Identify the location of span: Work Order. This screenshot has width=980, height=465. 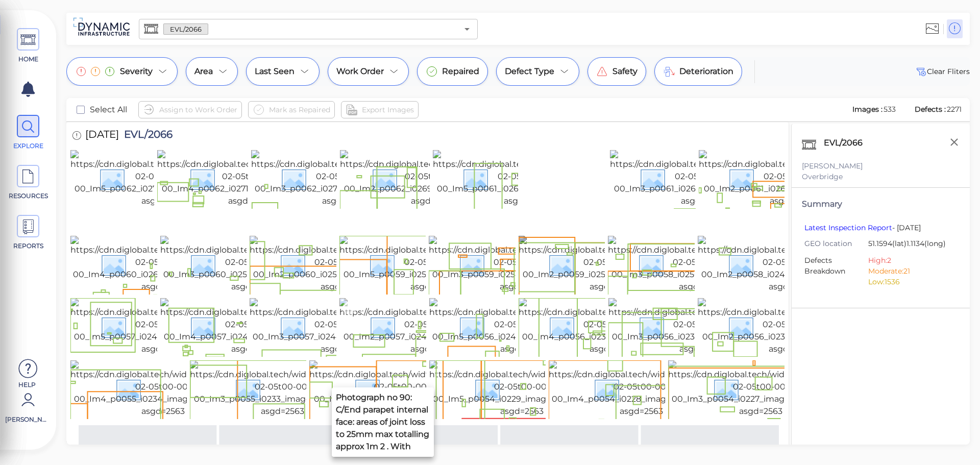
(360, 71).